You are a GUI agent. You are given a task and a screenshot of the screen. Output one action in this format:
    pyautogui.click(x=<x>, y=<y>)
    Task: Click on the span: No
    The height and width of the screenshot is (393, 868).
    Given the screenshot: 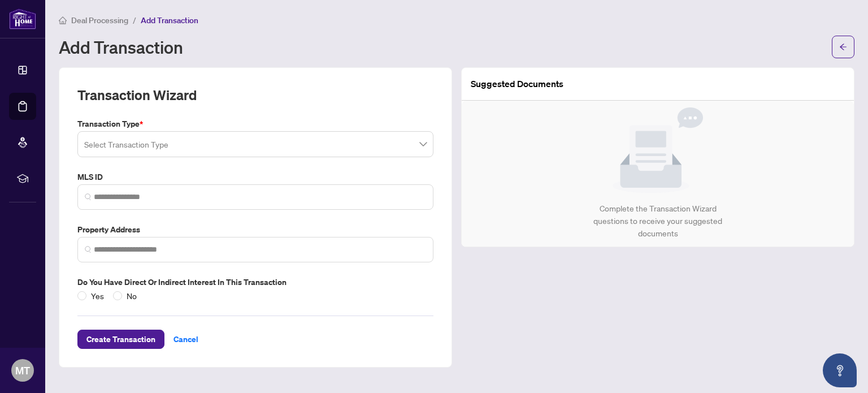 What is the action you would take?
    pyautogui.click(x=131, y=296)
    